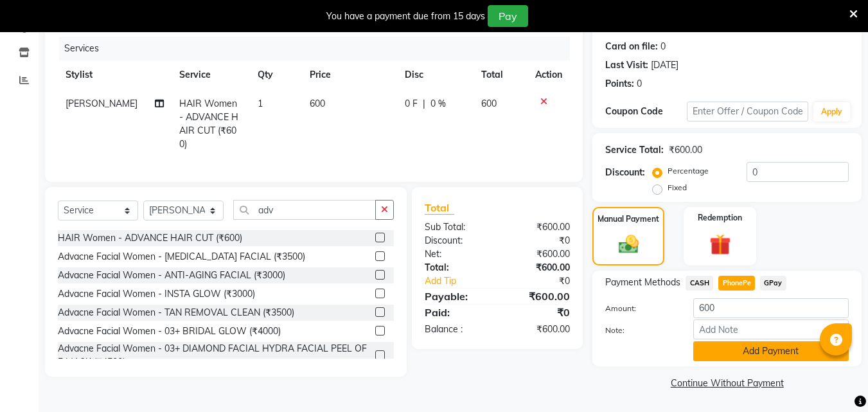  What do you see at coordinates (639, 309) in the screenshot?
I see `label: Amount:` at bounding box center [639, 309].